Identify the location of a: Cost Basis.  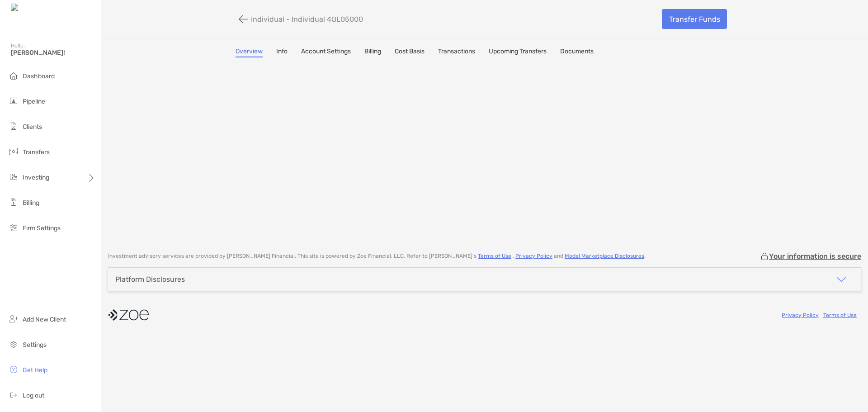
(410, 52).